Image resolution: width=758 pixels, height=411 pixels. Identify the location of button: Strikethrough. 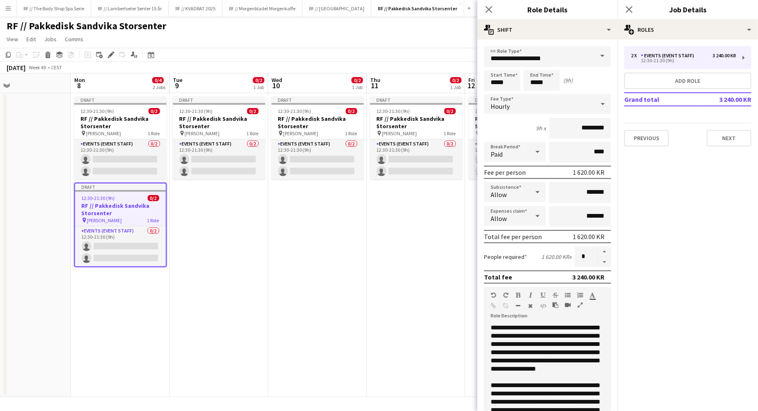
(555, 295).